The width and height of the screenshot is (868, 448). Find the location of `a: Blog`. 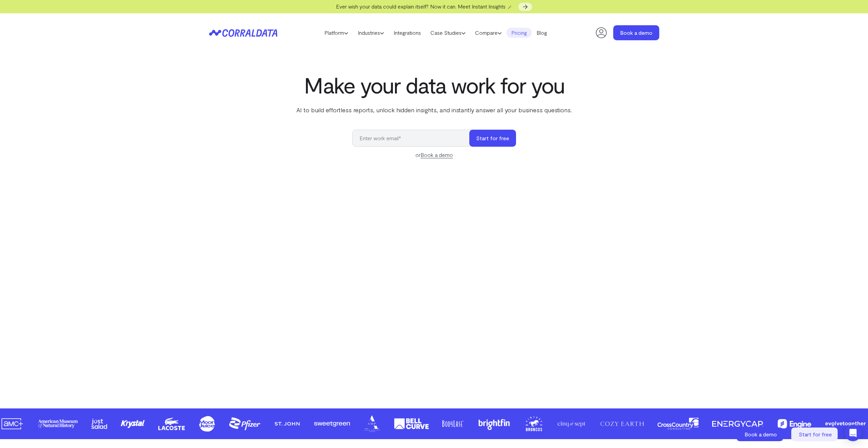

a: Blog is located at coordinates (542, 33).